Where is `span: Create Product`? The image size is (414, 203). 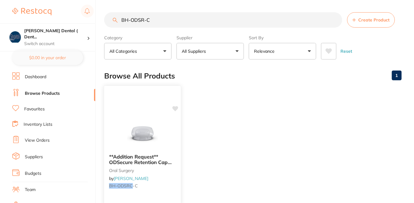 span: Create Product is located at coordinates (374, 20).